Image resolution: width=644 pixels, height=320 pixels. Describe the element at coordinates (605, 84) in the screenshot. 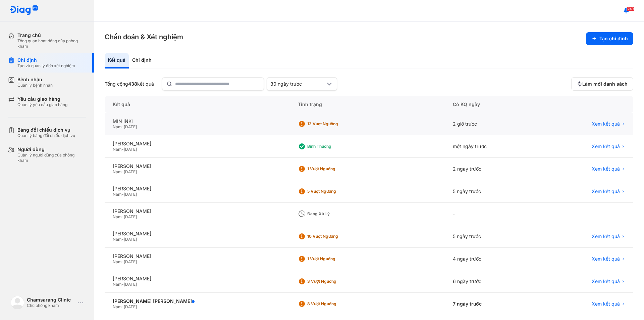

I see `span: Làm mới danh sách` at that location.